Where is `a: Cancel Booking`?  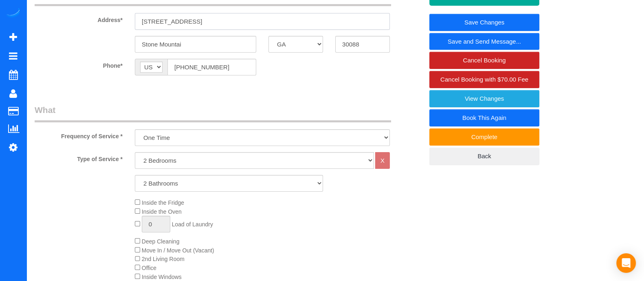 a: Cancel Booking is located at coordinates (485, 60).